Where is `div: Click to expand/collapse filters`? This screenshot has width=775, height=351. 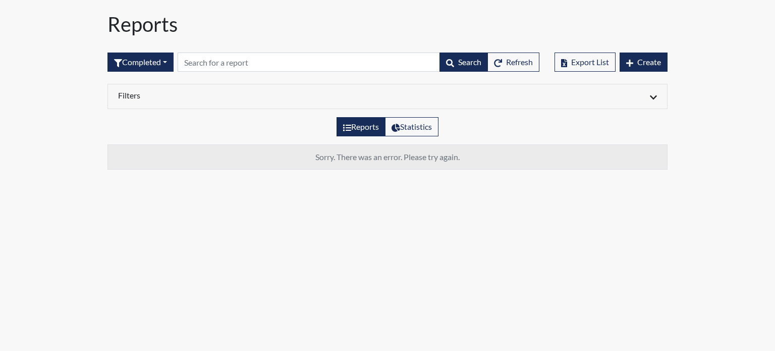 div: Click to expand/collapse filters is located at coordinates (387, 96).